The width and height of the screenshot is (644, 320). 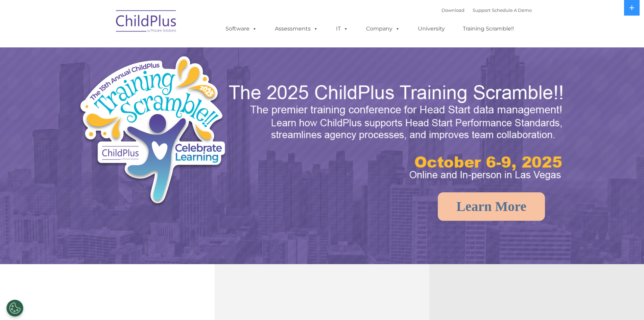 What do you see at coordinates (383, 29) in the screenshot?
I see `a: Company` at bounding box center [383, 29].